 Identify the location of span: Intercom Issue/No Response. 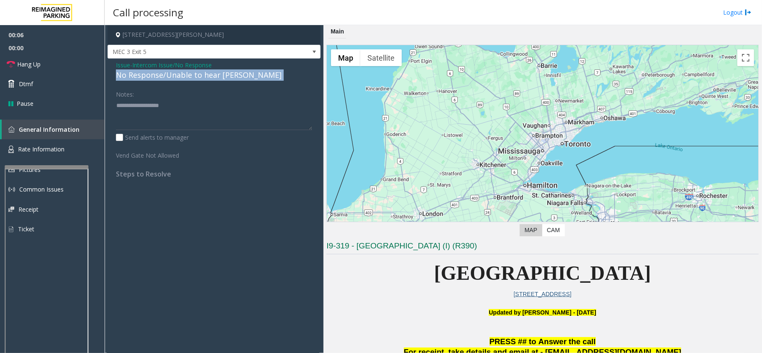
(172, 65).